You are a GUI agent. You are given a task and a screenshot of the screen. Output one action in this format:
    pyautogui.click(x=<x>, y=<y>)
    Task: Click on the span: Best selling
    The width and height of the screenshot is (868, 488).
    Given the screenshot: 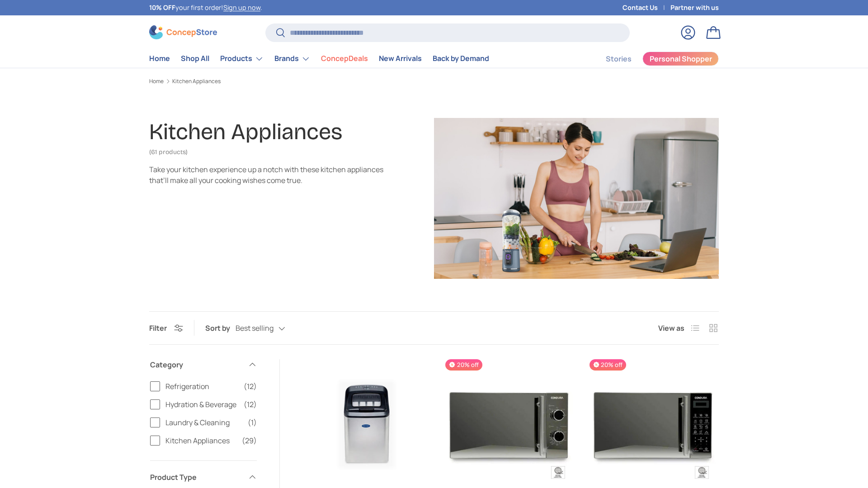 What is the action you would take?
    pyautogui.click(x=254, y=328)
    